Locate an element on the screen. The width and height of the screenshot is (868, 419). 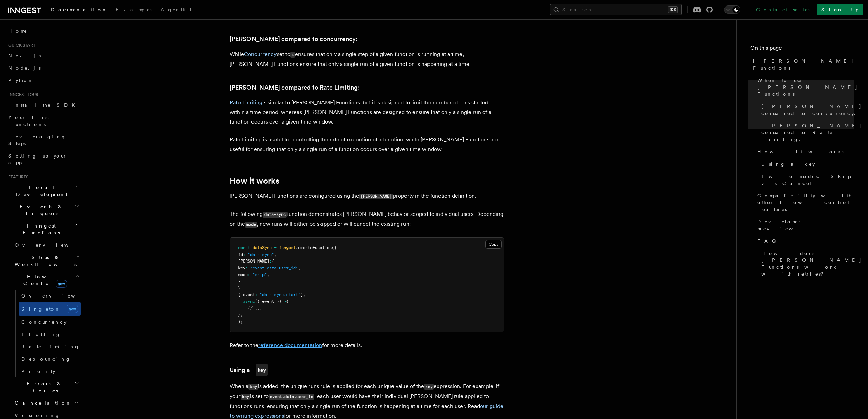
a: Your first Functions is located at coordinates (43, 121).